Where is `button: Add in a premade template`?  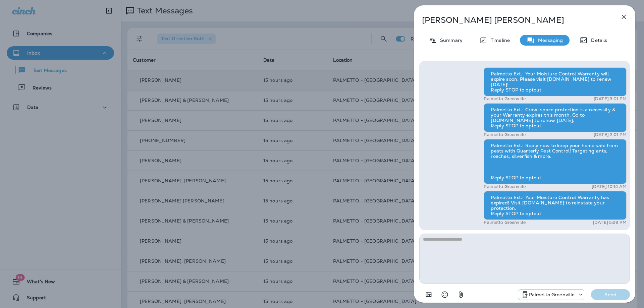 button: Add in a premade template is located at coordinates (429, 294).